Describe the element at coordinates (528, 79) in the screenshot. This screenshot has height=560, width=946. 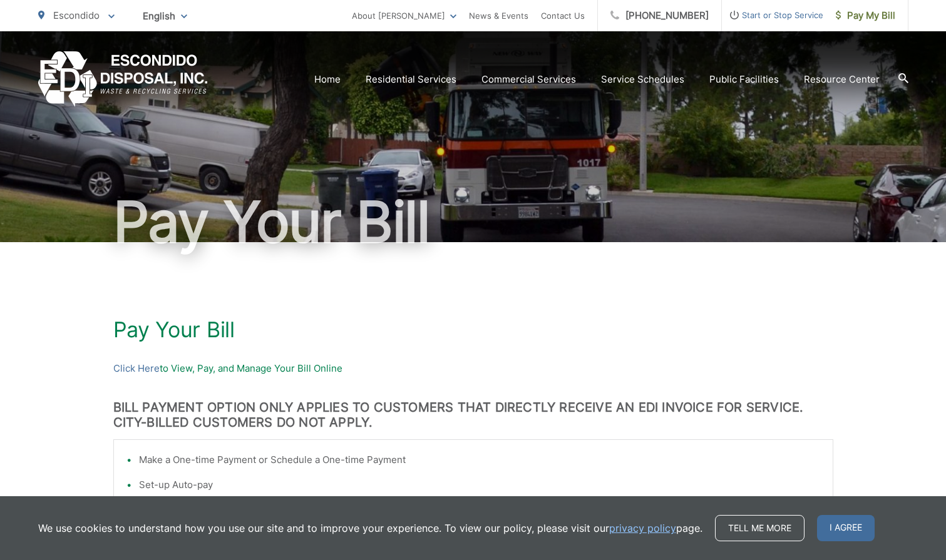
I see `a: Commercial Services` at that location.